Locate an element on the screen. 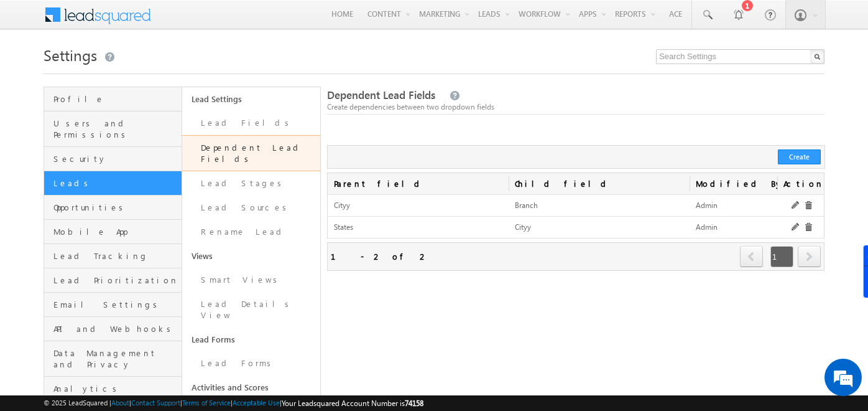 This screenshot has height=411, width=868. a: Data Management and Privacy is located at coordinates (112, 359).